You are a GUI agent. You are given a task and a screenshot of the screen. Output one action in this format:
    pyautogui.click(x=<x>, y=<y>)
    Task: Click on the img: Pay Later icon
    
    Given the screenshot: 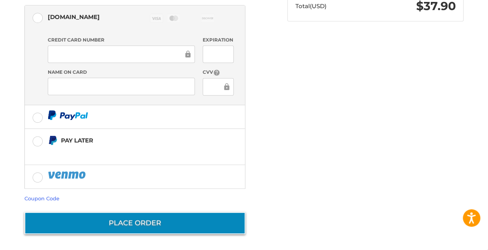 What is the action you would take?
    pyautogui.click(x=52, y=140)
    